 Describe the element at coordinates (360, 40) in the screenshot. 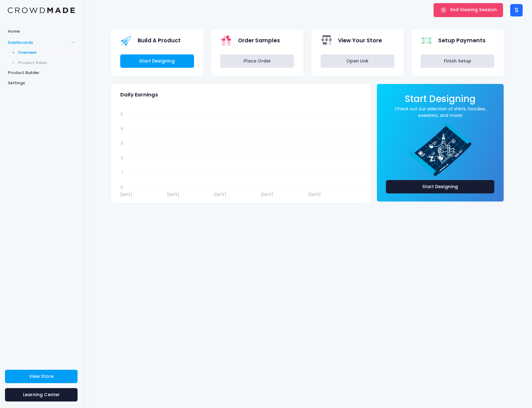

I see `span: View Your Store` at that location.